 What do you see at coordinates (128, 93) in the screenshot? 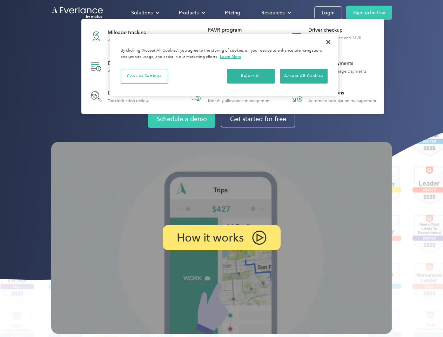
I see `div: Deduction finder` at bounding box center [128, 93].